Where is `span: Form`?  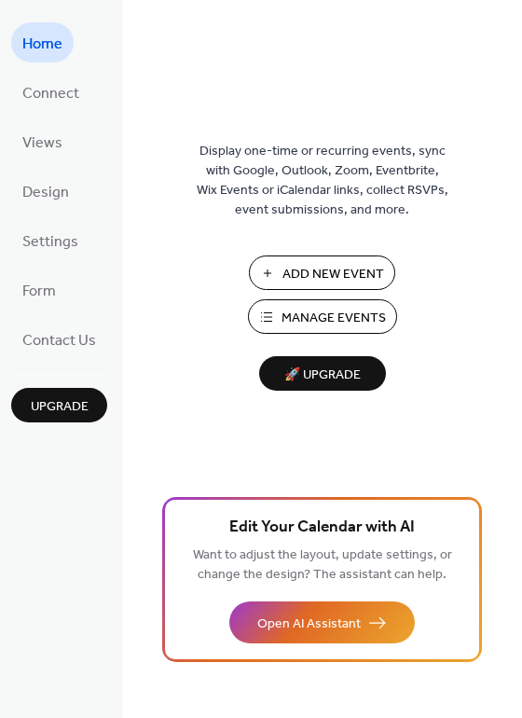
span: Form is located at coordinates (39, 291).